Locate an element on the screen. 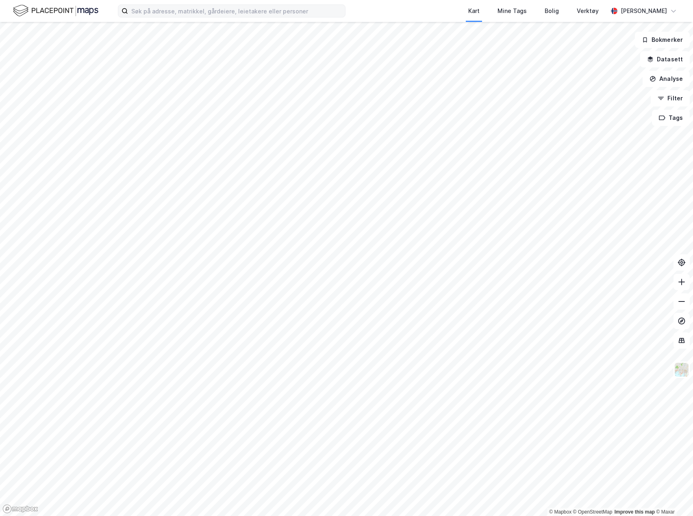 The height and width of the screenshot is (516, 693). img: logo.f888ab2527a4732fd821a326f86c7f29.svg is located at coordinates (56, 11).